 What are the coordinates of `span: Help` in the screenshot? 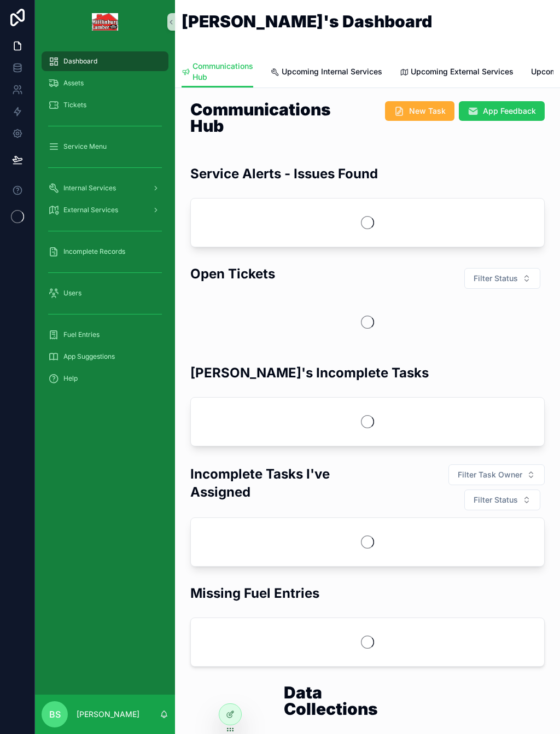 It's located at (71, 378).